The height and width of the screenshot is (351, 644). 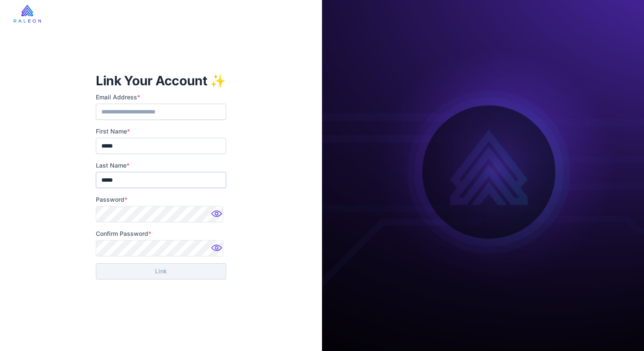 I want to click on label: First Name, so click(x=161, y=131).